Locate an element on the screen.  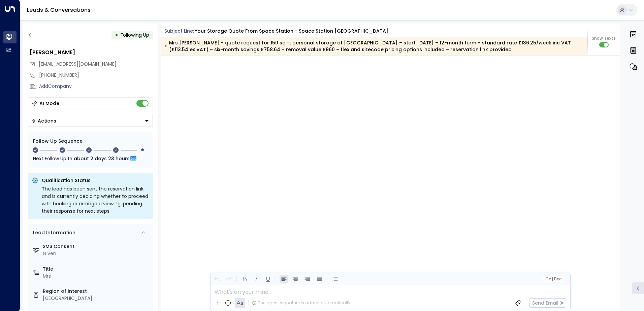
div: Actions is located at coordinates (44, 121).